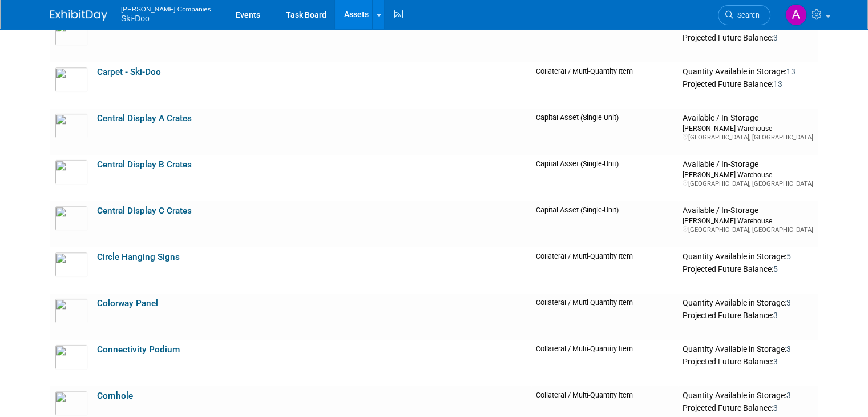 Image resolution: width=868 pixels, height=417 pixels. I want to click on a: Cornhole, so click(115, 396).